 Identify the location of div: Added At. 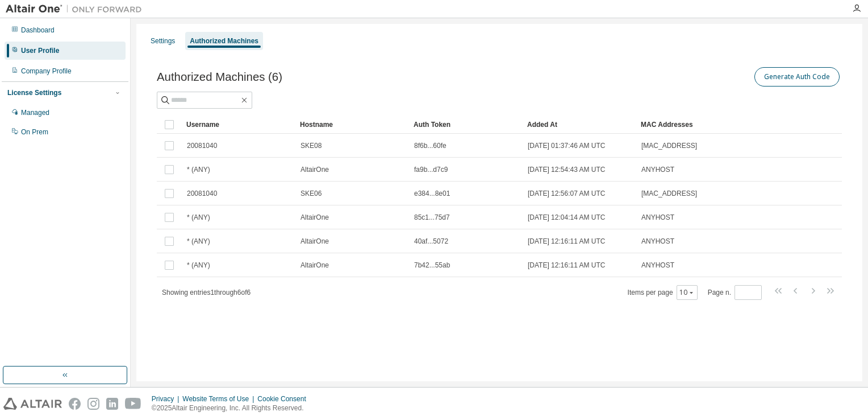
(579, 125).